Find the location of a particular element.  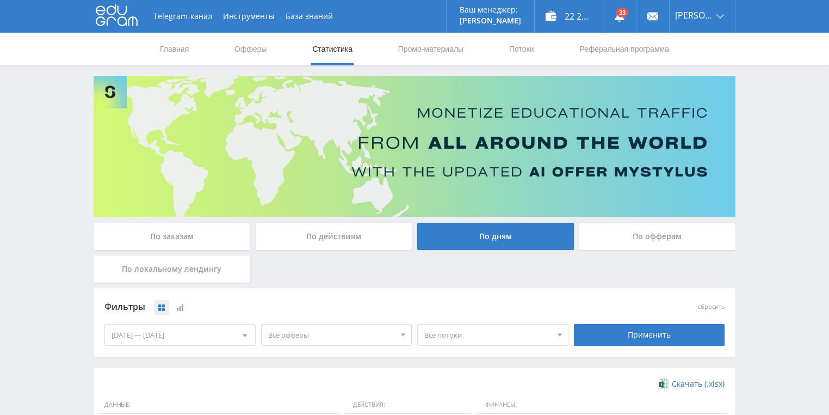

div: По заказам is located at coordinates (172, 236).